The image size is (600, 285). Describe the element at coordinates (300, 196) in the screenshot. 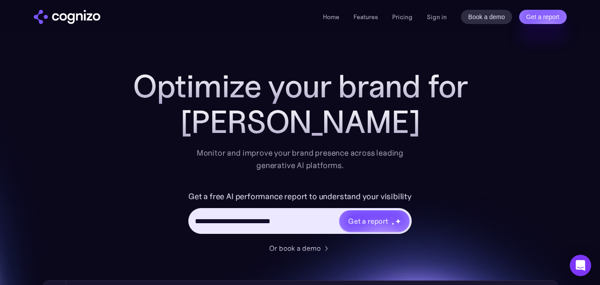

I see `label: Get a free AI performance report to understand your visibility` at that location.